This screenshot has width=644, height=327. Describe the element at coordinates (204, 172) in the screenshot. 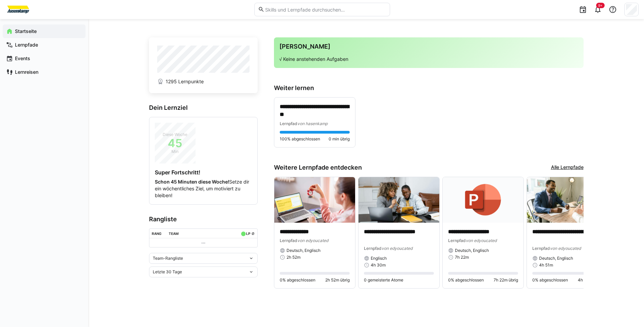

I see `h4: Super Fortschritt!` at that location.